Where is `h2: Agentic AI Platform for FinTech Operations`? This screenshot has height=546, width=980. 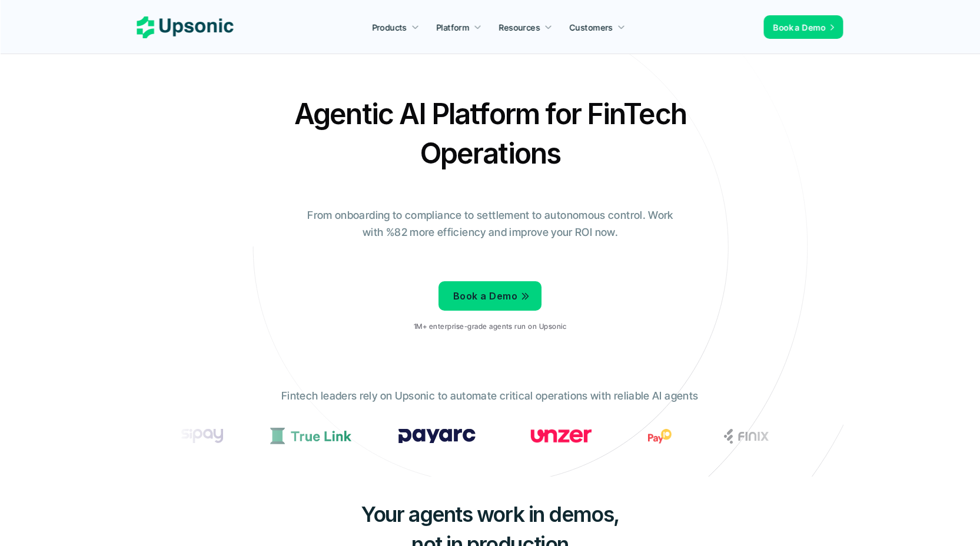 h2: Agentic AI Platform for FinTech Operations is located at coordinates (490, 134).